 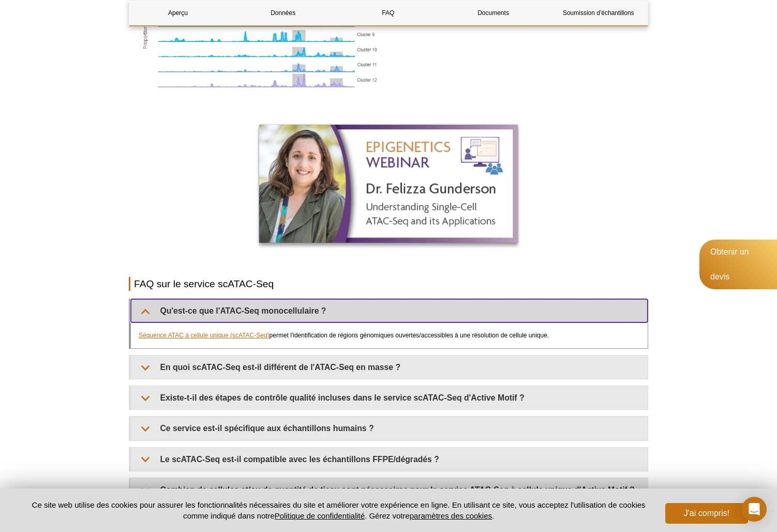 I want to click on a: Politique de confidentialité, so click(x=320, y=515).